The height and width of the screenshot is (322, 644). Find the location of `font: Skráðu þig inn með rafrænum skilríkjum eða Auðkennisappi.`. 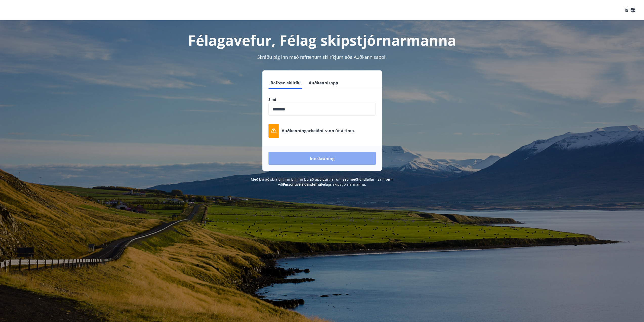

font: Skráðu þig inn með rafrænum skilríkjum eða Auðkennisappi. is located at coordinates (322, 57).